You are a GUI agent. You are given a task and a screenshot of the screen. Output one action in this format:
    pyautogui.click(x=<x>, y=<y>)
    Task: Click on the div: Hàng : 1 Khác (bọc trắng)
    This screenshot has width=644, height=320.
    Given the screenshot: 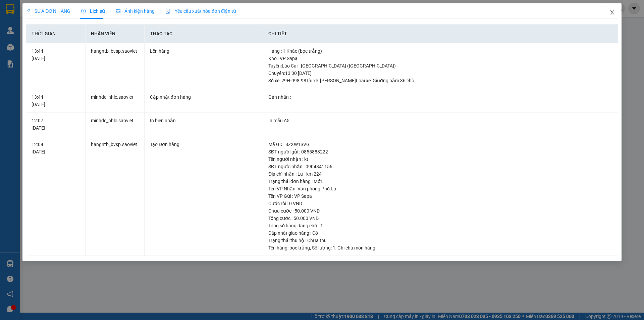 What is the action you would take?
    pyautogui.click(x=441, y=51)
    